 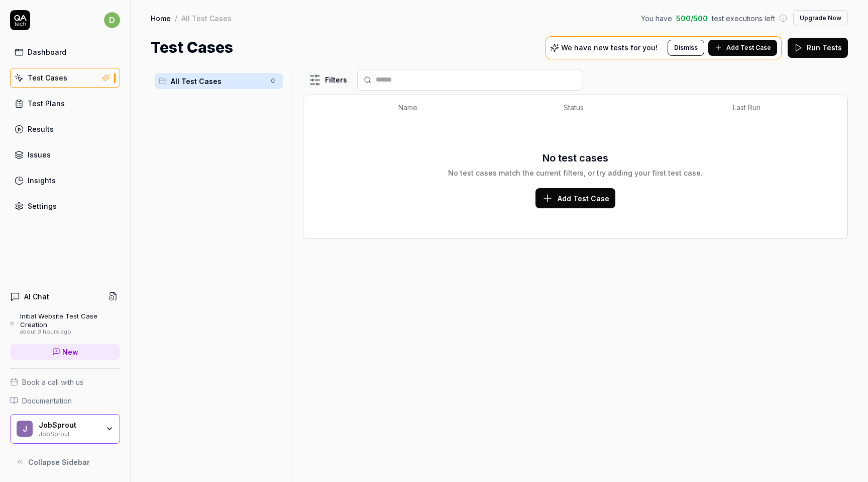 What do you see at coordinates (47, 52) in the screenshot?
I see `div: Dashboard` at bounding box center [47, 52].